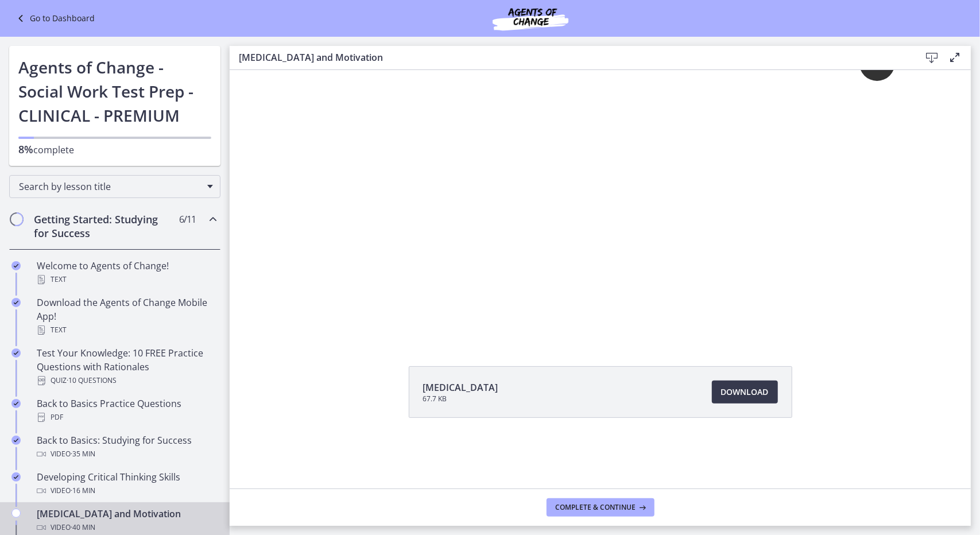 The width and height of the screenshot is (980, 535). I want to click on a: Go to Dashboard, so click(54, 18).